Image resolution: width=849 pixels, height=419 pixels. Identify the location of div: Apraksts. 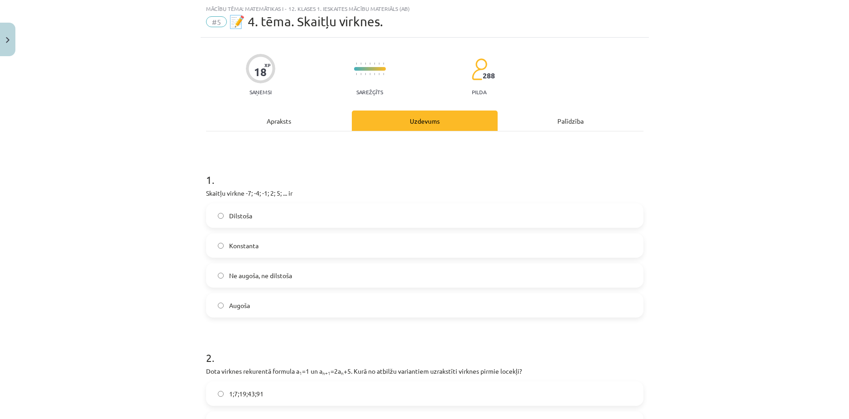
(279, 120).